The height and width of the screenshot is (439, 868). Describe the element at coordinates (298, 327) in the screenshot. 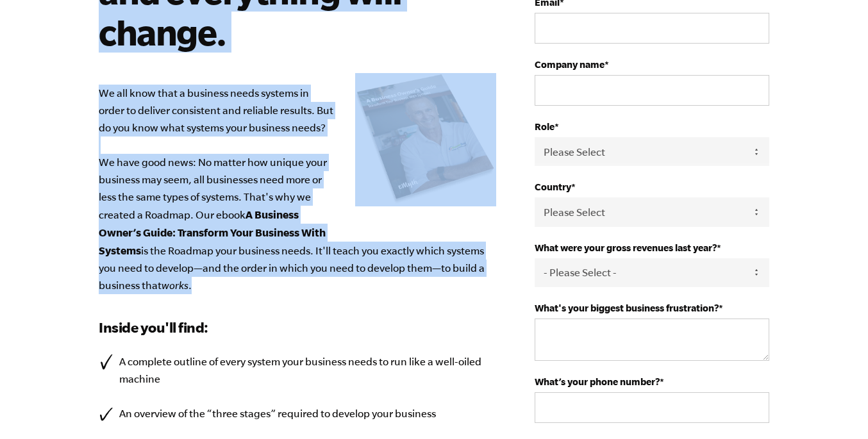

I see `h3: Inside you'll find:` at that location.